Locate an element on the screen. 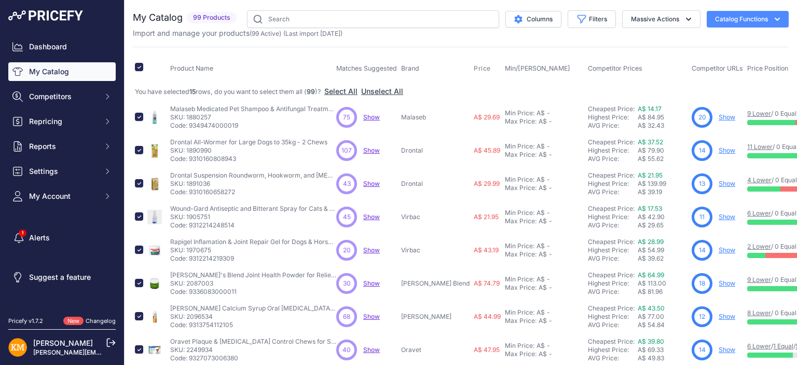 The height and width of the screenshot is (365, 797). a: Dashboard is located at coordinates (62, 47).